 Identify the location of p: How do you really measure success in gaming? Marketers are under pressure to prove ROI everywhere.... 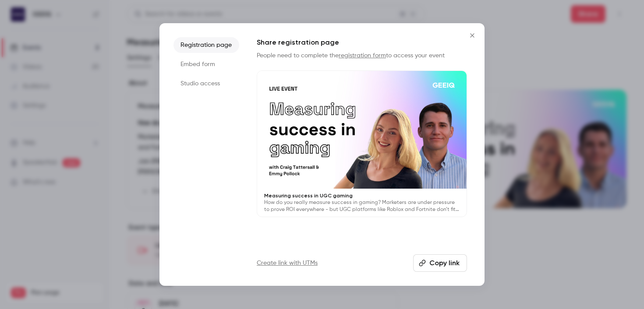
(362, 206).